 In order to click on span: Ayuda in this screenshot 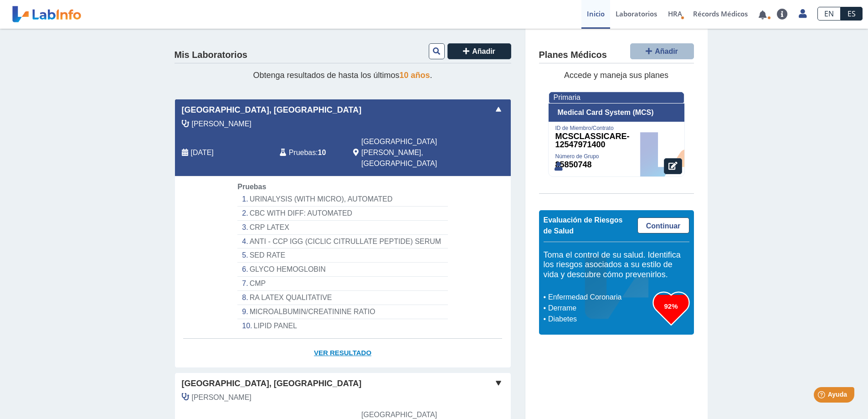, I will do `click(50, 11)`.